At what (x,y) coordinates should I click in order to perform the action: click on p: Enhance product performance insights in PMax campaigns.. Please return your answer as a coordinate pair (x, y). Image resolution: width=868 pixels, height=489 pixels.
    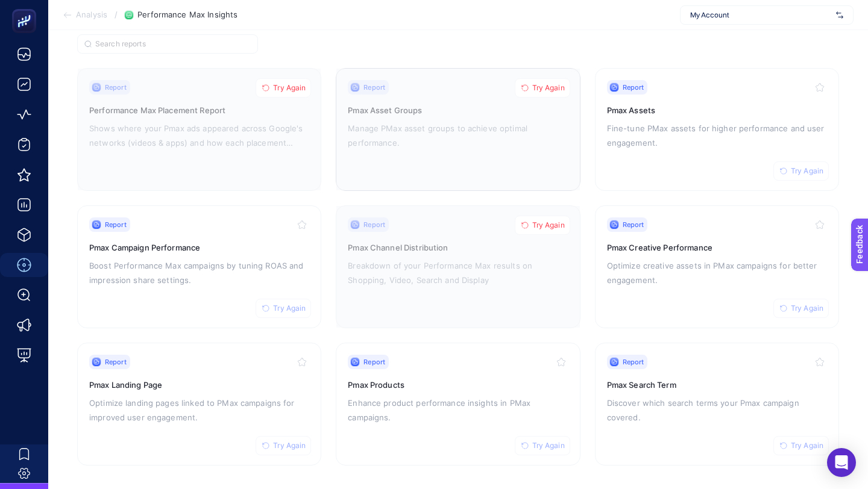
    Looking at the image, I should click on (457, 410).